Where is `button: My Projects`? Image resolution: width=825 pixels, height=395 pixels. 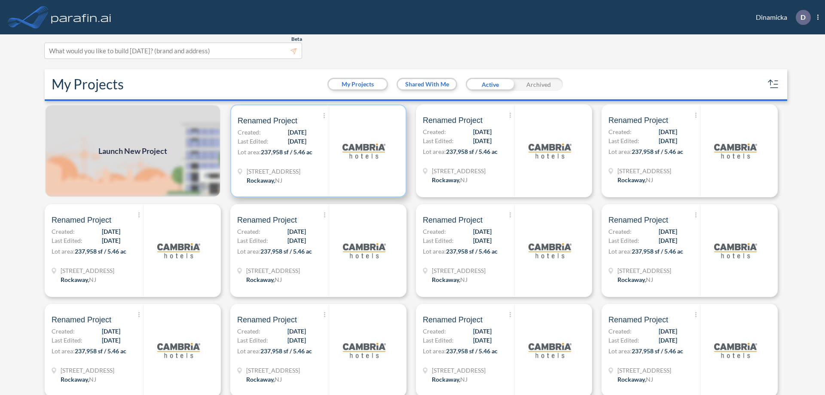 button: My Projects is located at coordinates (358, 84).